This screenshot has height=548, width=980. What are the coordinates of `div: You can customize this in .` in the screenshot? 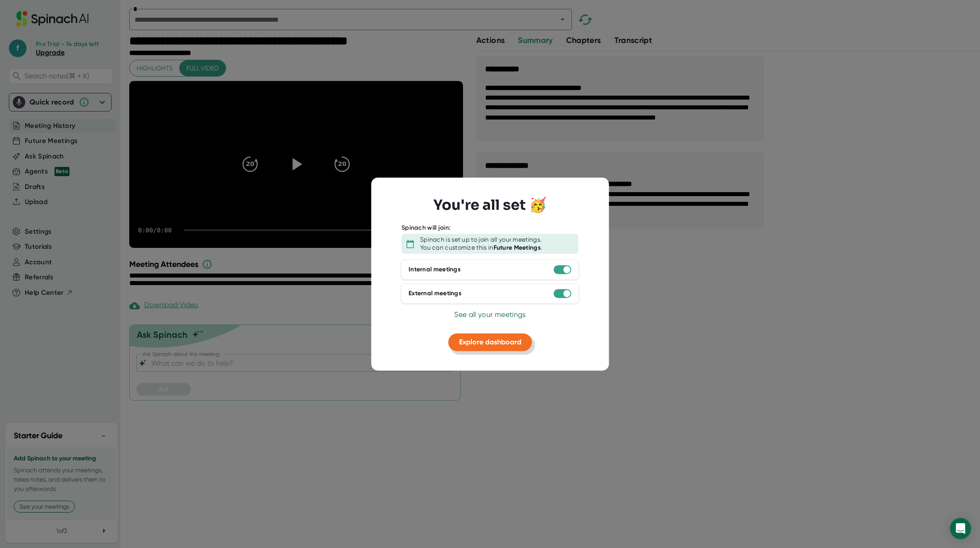 It's located at (481, 248).